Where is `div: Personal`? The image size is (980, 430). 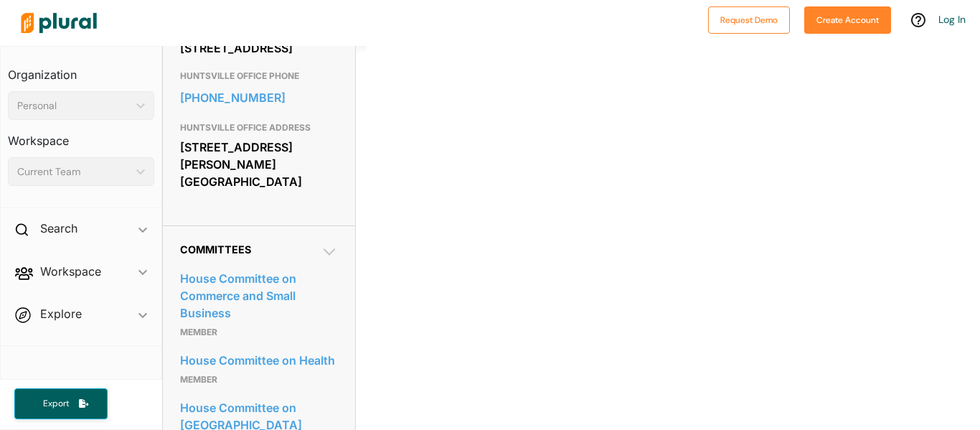
div: Personal is located at coordinates (74, 105).